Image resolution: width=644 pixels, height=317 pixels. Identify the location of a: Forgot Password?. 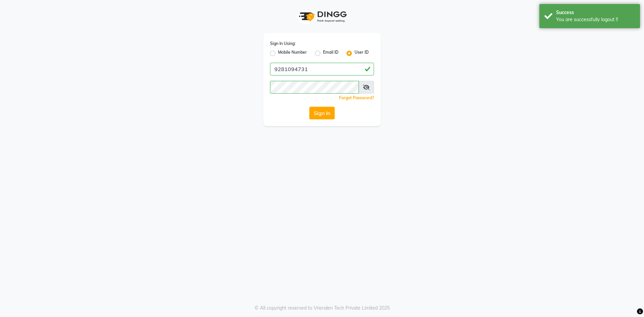
(357, 98).